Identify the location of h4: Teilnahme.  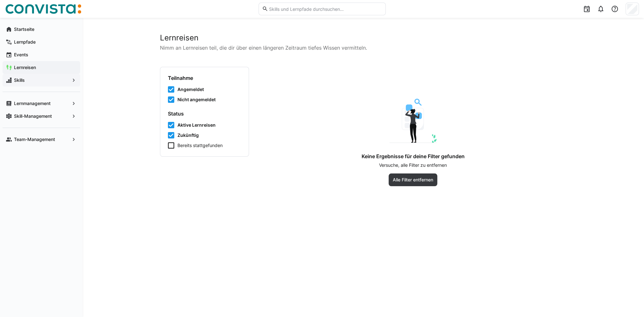
(204, 78).